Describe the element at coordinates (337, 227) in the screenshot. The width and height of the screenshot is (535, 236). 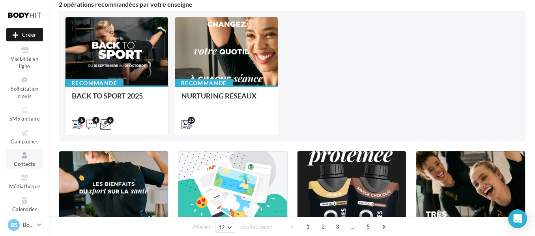
I see `span: 3` at that location.